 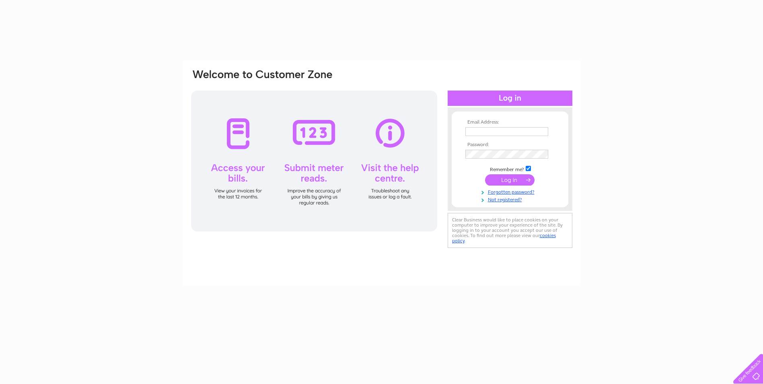 What do you see at coordinates (511, 199) in the screenshot?
I see `a: Not registered?` at bounding box center [511, 199].